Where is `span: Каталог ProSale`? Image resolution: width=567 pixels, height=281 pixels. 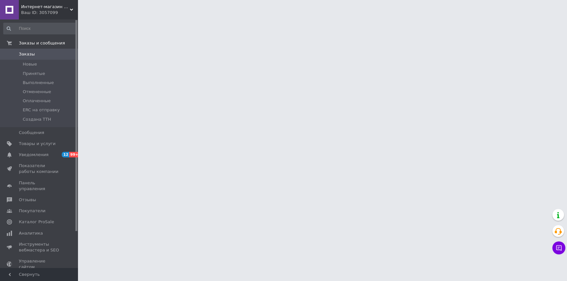
span: Каталог ProSale is located at coordinates (36, 222).